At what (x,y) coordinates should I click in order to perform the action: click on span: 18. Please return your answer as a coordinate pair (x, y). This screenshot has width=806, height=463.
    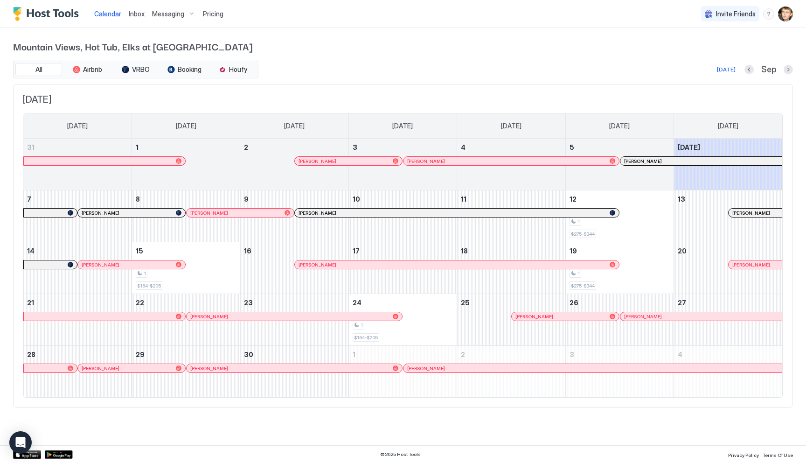
    Looking at the image, I should click on (464, 251).